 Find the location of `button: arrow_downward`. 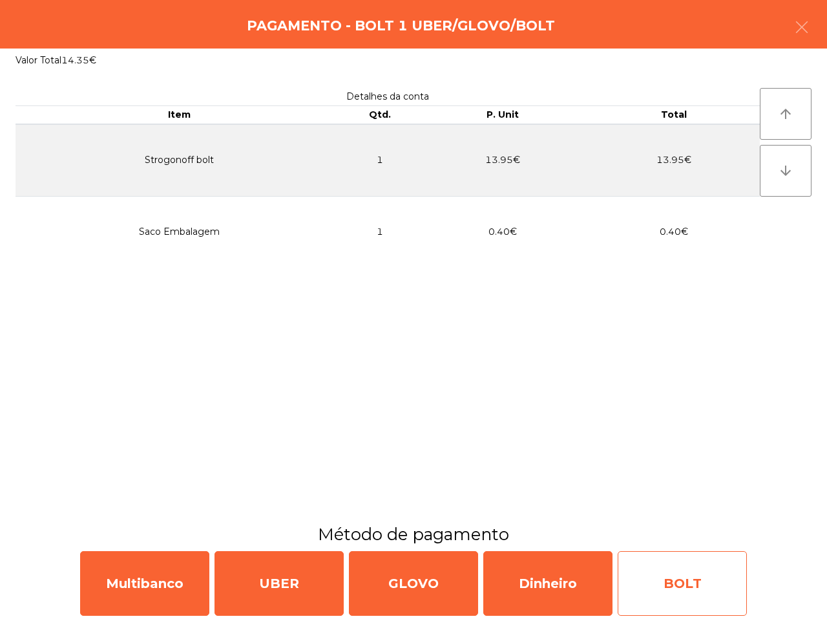

button: arrow_downward is located at coordinates (786, 171).